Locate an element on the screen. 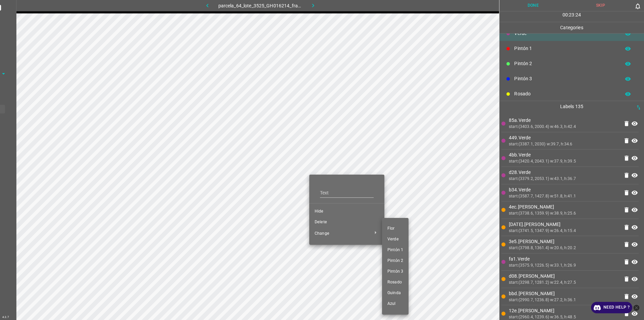 The height and width of the screenshot is (320, 644). span: Azul is located at coordinates (395, 304).